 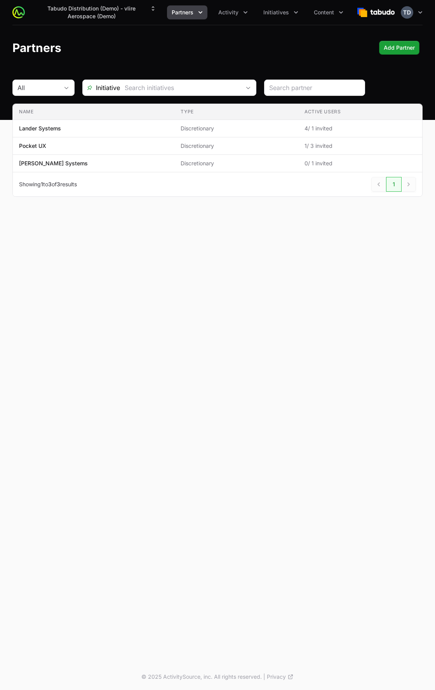 I want to click on th: Name, so click(x=94, y=112).